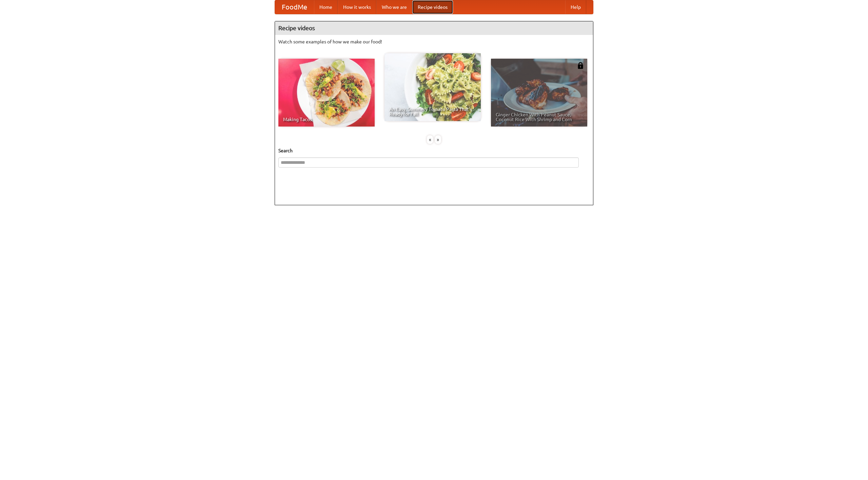 This screenshot has width=868, height=480. What do you see at coordinates (295, 7) in the screenshot?
I see `a: FoodMe` at bounding box center [295, 7].